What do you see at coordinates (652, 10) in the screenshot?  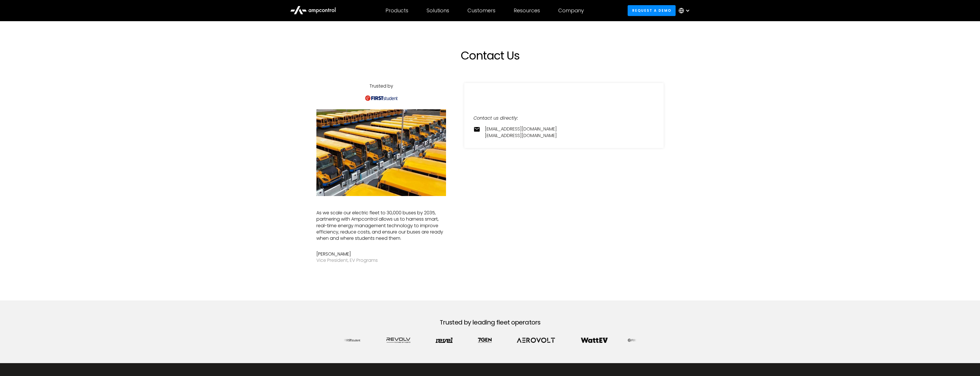 I see `a: Request a demo` at bounding box center [652, 10].